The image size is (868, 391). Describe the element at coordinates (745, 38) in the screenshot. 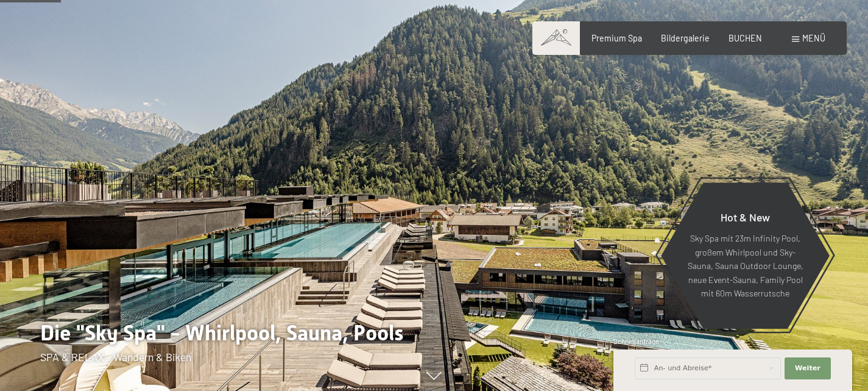

I see `span: BUCHEN` at that location.